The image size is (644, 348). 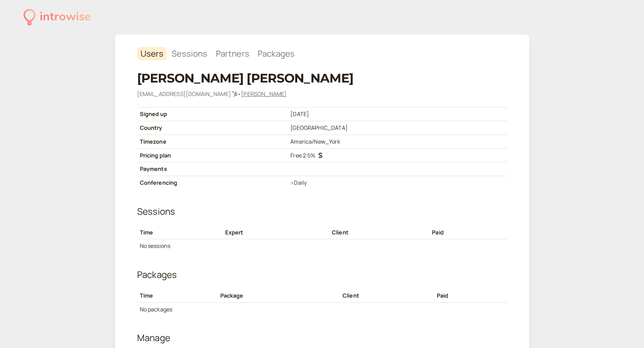 What do you see at coordinates (397, 155) in the screenshot?
I see `td: Free 2.5%` at bounding box center [397, 155].